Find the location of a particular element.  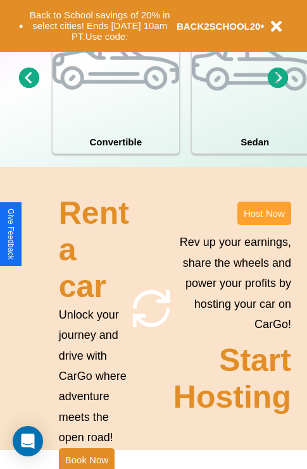

p: Rev up your earnings, share the wheels and power your profits by hosting your car on CarGo! is located at coordinates (232, 283).